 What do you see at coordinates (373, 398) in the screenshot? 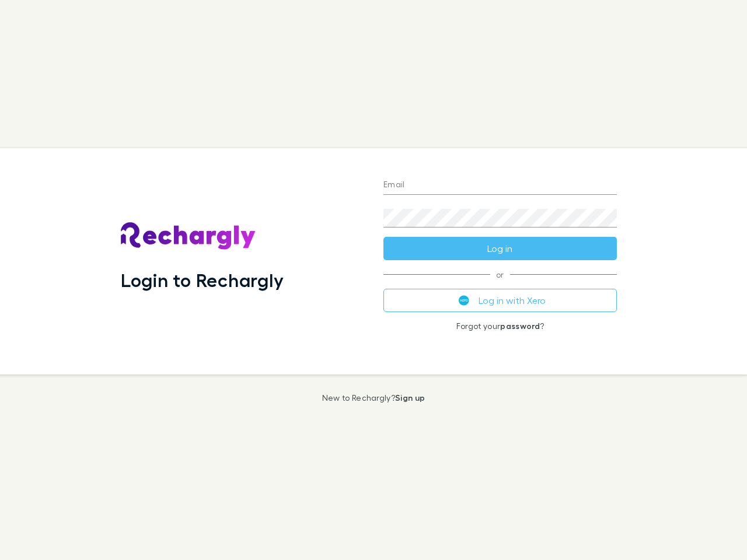
I see `p: New to Rechargly?` at bounding box center [373, 398].